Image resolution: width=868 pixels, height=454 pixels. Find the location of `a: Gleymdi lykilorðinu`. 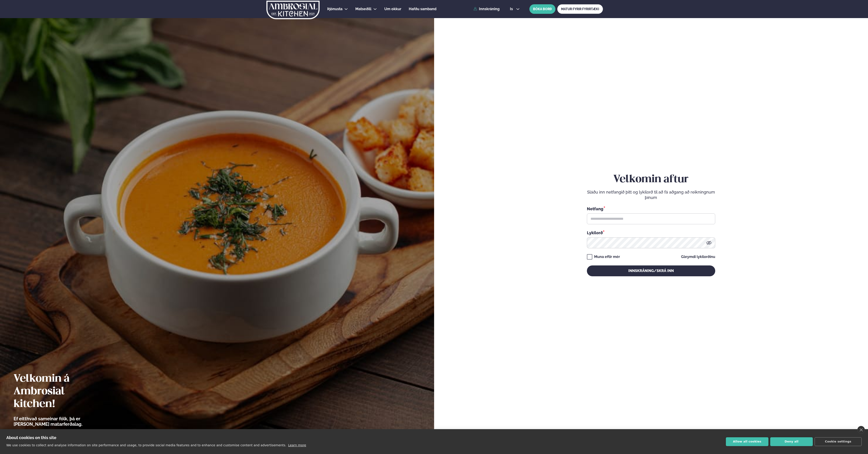

a: Gleymdi lykilorðinu is located at coordinates (698, 257).